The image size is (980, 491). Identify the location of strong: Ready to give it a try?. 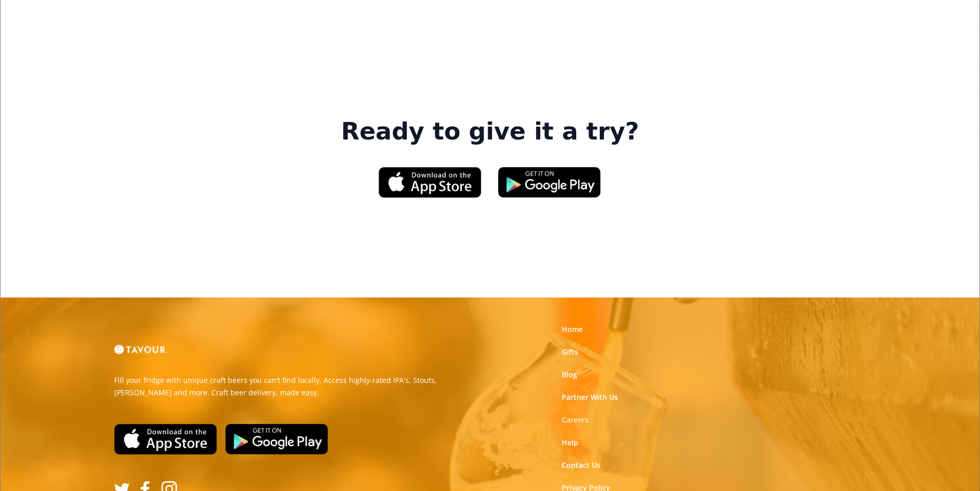
(490, 132).